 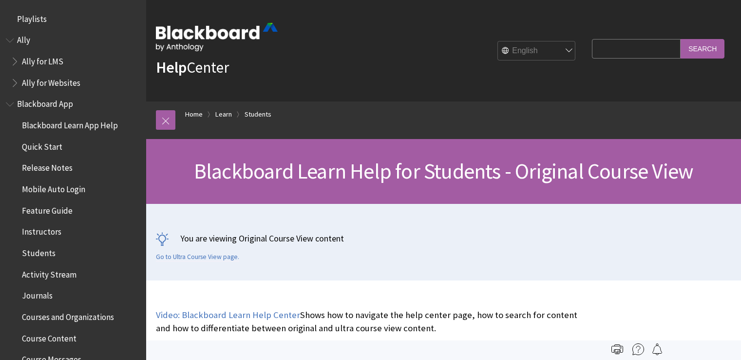 What do you see at coordinates (47, 209) in the screenshot?
I see `span: Feature Guide` at bounding box center [47, 209].